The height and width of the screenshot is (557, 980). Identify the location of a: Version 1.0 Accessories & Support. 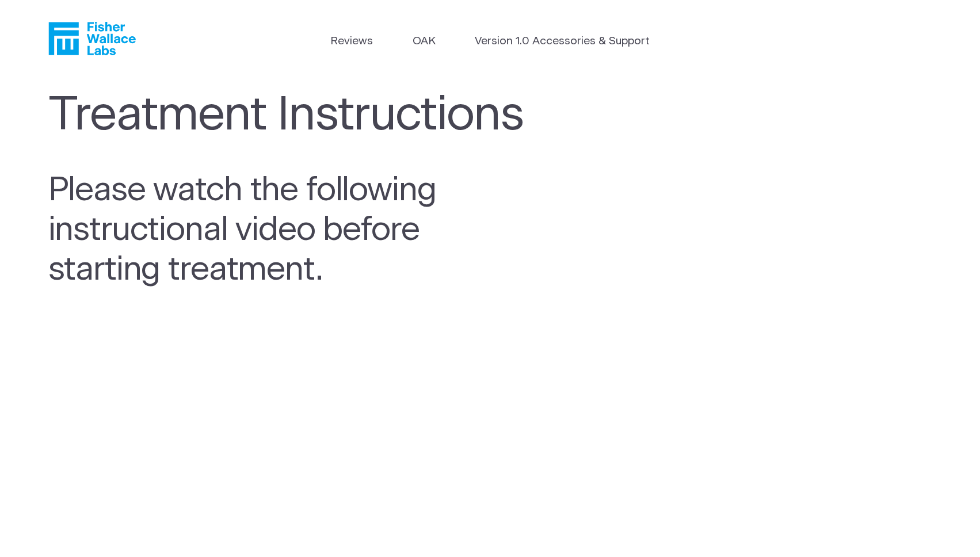
(562, 42).